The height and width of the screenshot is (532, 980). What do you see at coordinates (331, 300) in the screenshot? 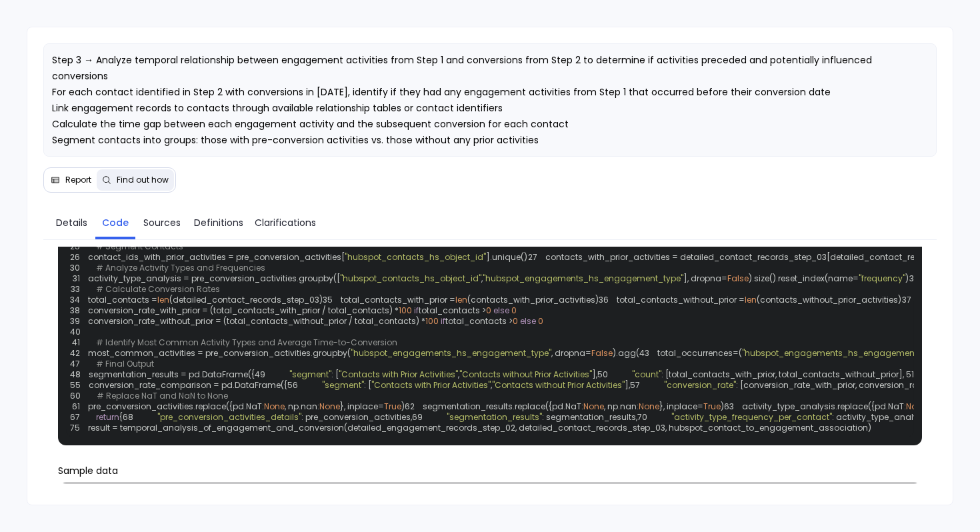
I see `span: 35` at bounding box center [331, 300].